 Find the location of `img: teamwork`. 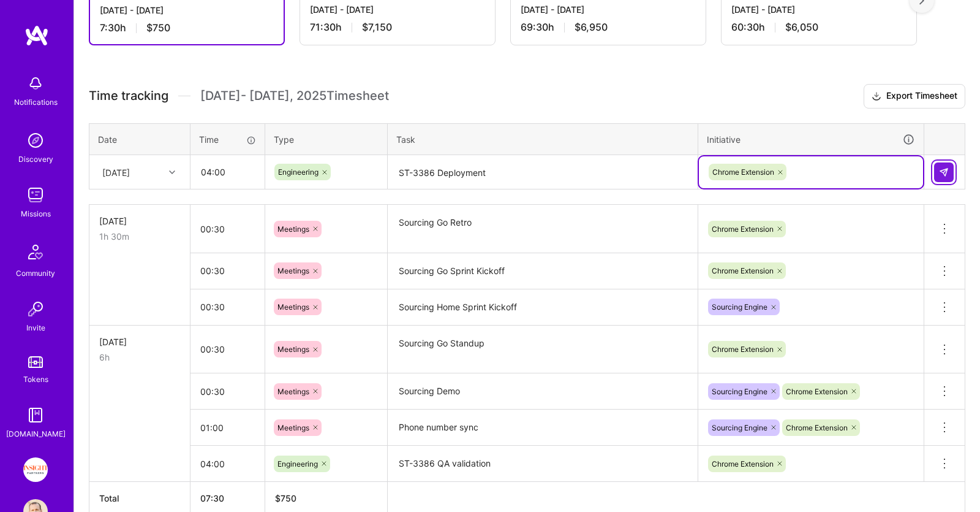

img: teamwork is located at coordinates (36, 195).